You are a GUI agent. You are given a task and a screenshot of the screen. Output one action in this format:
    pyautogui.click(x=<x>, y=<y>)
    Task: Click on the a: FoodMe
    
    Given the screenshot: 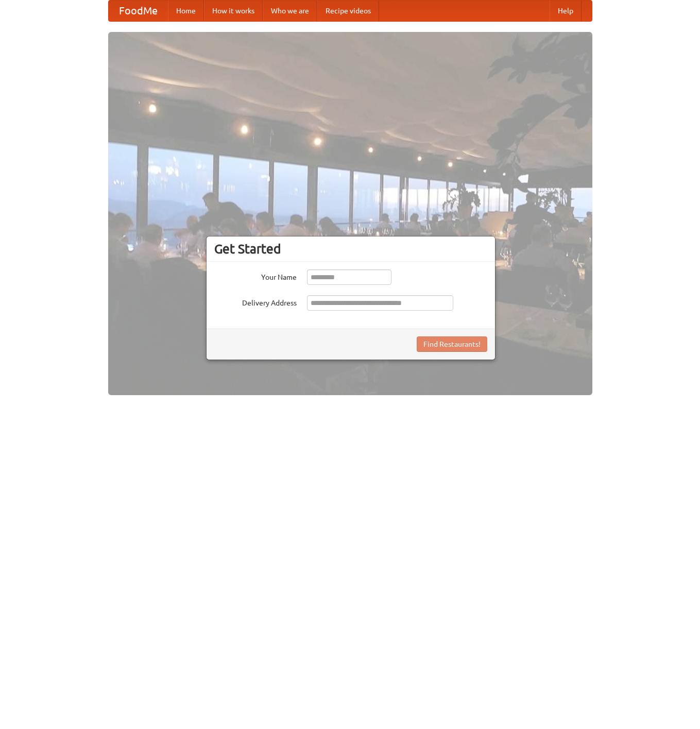 What is the action you would take?
    pyautogui.click(x=139, y=11)
    